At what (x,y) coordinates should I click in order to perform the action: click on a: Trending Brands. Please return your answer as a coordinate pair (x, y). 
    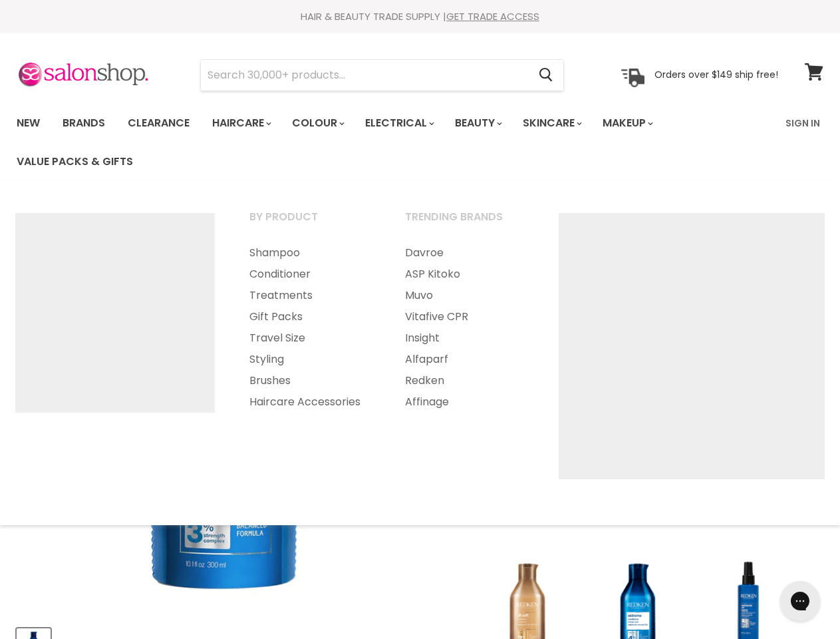
    Looking at the image, I should click on (465, 223).